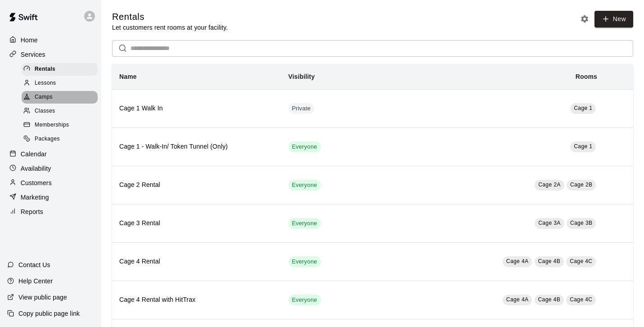 This screenshot has height=327, width=644. I want to click on p: Reports, so click(32, 211).